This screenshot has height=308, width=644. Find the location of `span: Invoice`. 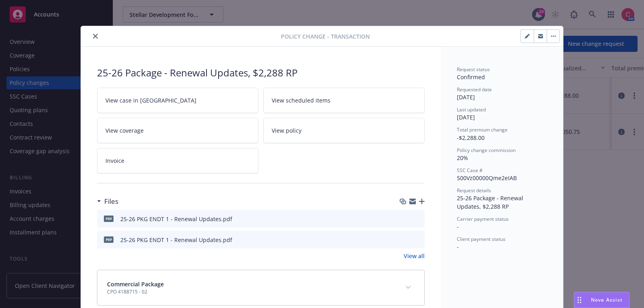

span: Invoice is located at coordinates (115, 161).